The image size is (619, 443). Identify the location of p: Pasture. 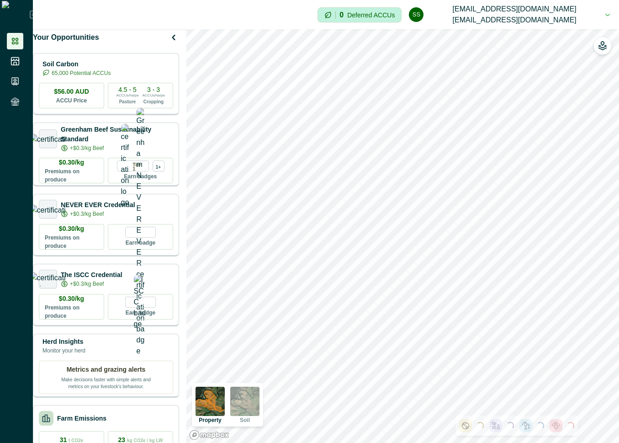
(128, 101).